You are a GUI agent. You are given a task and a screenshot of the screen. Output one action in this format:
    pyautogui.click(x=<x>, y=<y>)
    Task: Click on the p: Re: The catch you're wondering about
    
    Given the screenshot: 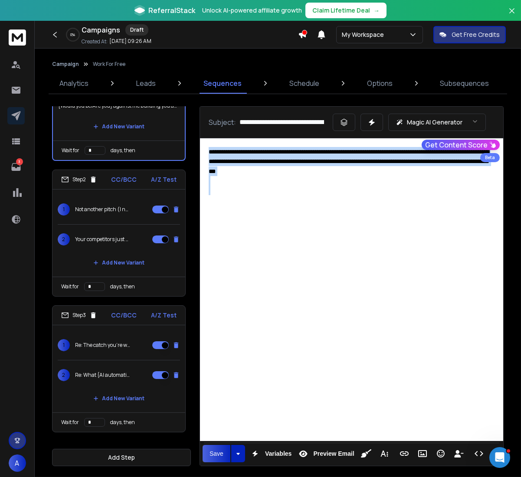 What is the action you would take?
    pyautogui.click(x=103, y=345)
    